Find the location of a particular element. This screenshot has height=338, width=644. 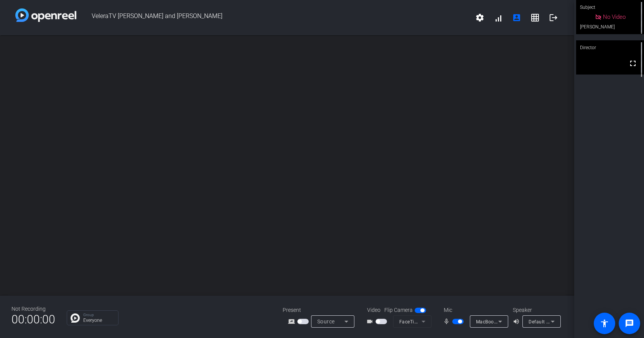

span: Default - MacBook Air Speakers (Built-in) is located at coordinates (574, 321).